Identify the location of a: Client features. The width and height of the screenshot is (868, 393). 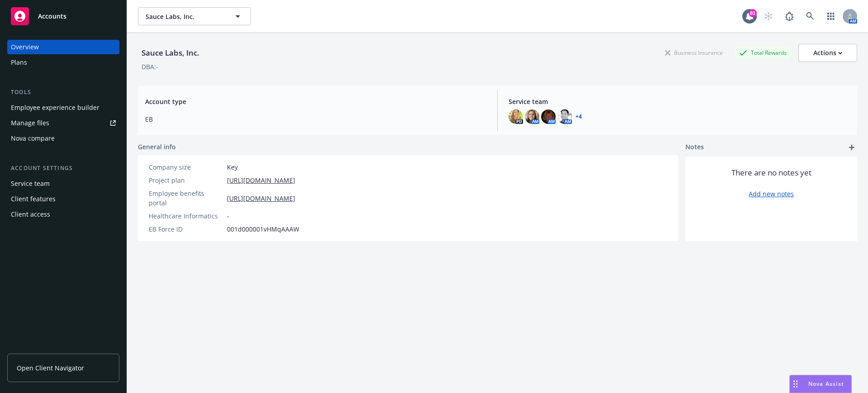
(63, 199).